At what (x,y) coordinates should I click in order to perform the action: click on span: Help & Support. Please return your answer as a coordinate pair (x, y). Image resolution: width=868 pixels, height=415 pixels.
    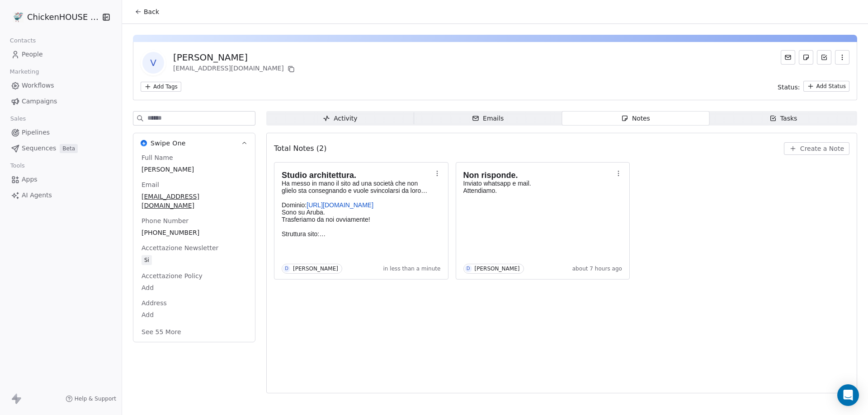
    Looking at the image, I should click on (95, 399).